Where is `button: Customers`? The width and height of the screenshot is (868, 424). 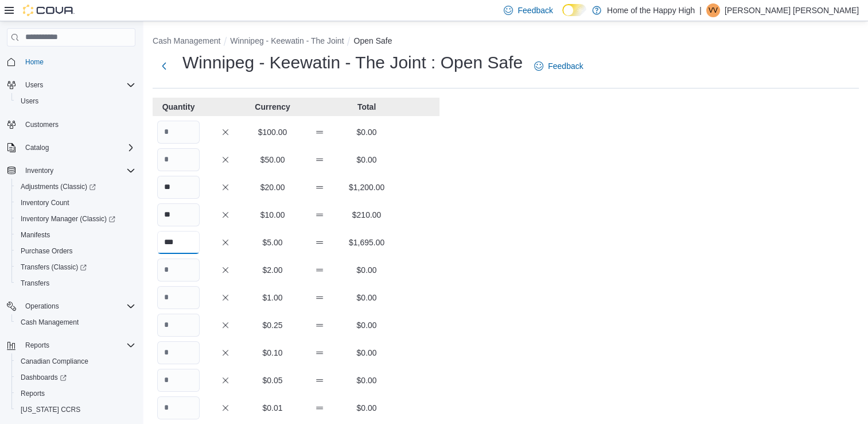 button: Customers is located at coordinates (71, 124).